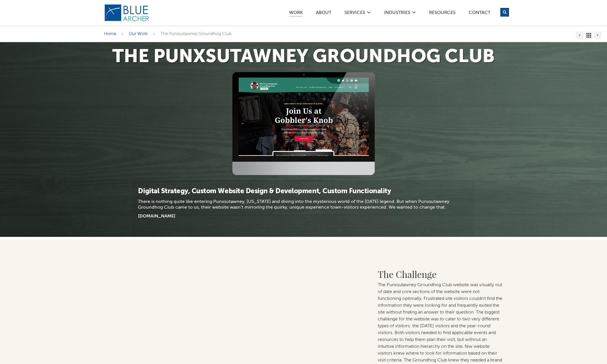 The image size is (607, 364). I want to click on h3: Digital Strategy, Custom Website Design & Development, Custom Functionality, so click(303, 192).